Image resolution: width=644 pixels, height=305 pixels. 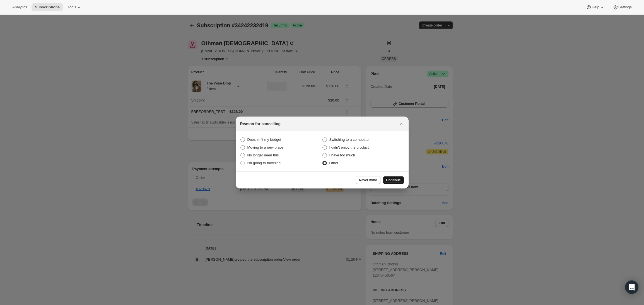 What do you see at coordinates (402, 123) in the screenshot?
I see `button: Close` at bounding box center [402, 123].